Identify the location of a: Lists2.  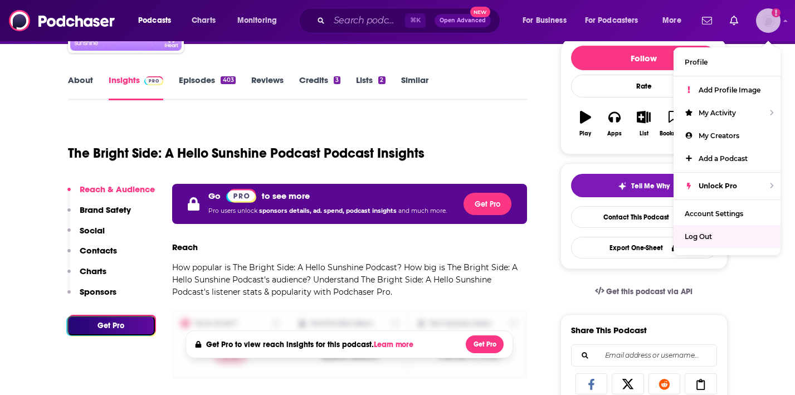
(371, 88).